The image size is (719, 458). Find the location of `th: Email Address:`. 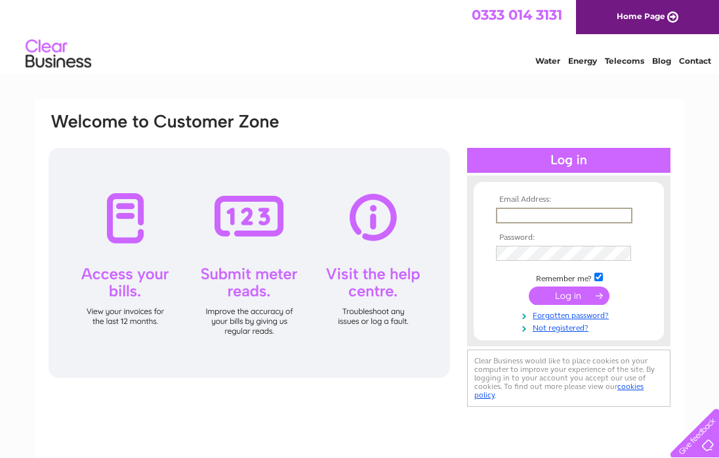

th: Email Address: is located at coordinates (569, 200).